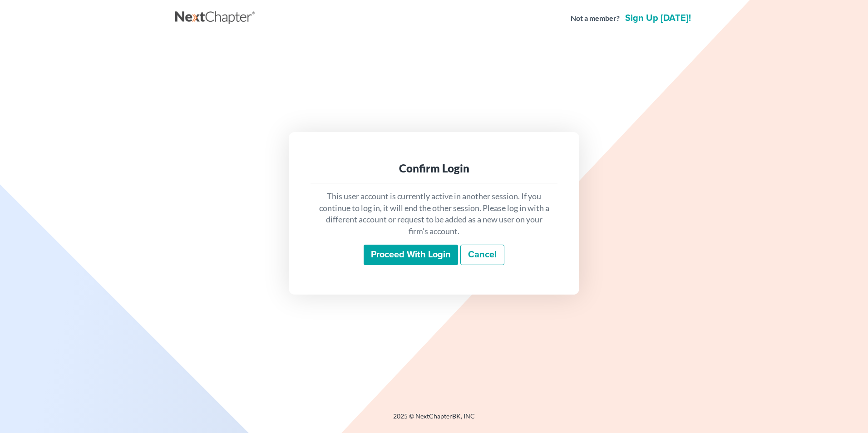 Image resolution: width=868 pixels, height=433 pixels. I want to click on strong: Not a member?, so click(595, 18).